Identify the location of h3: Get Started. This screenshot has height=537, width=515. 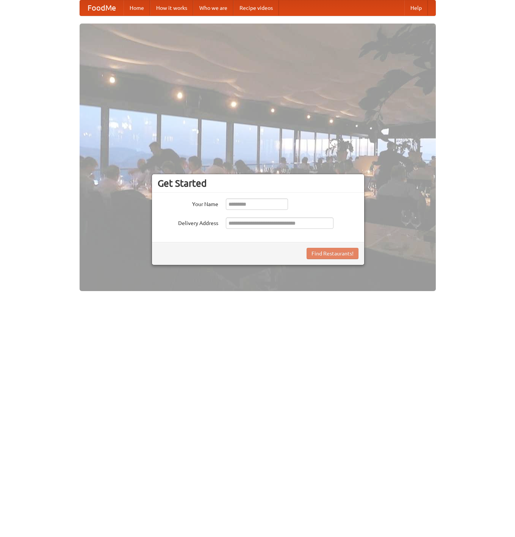
(258, 183).